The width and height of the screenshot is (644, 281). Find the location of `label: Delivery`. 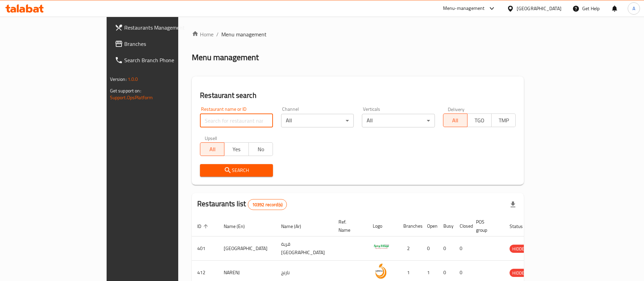

label: Delivery is located at coordinates (456, 109).